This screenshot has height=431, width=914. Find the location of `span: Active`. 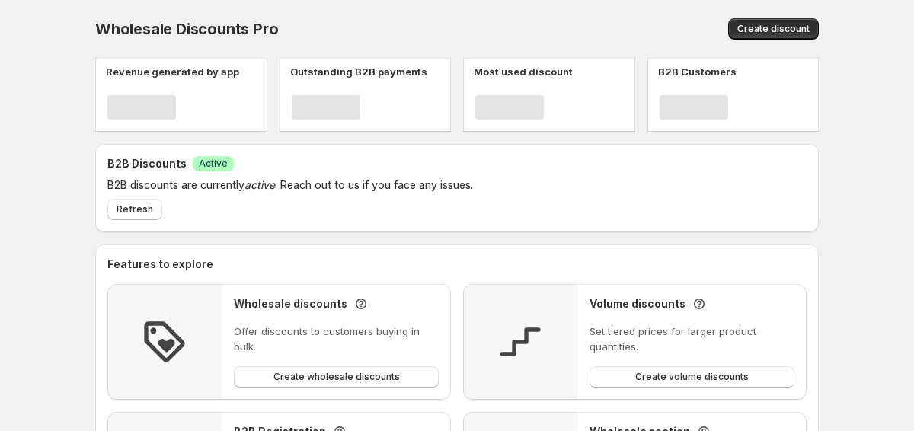

span: Active is located at coordinates (213, 164).